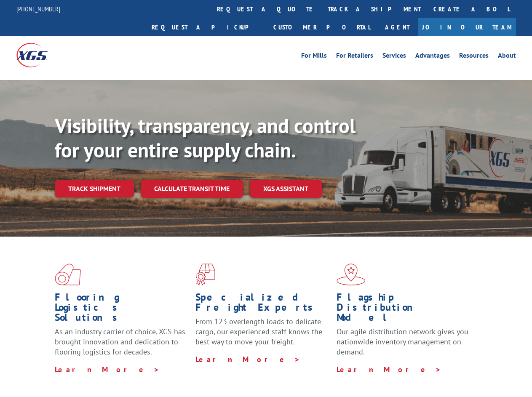 This screenshot has width=532, height=397. What do you see at coordinates (507, 57) in the screenshot?
I see `a: About` at bounding box center [507, 57].